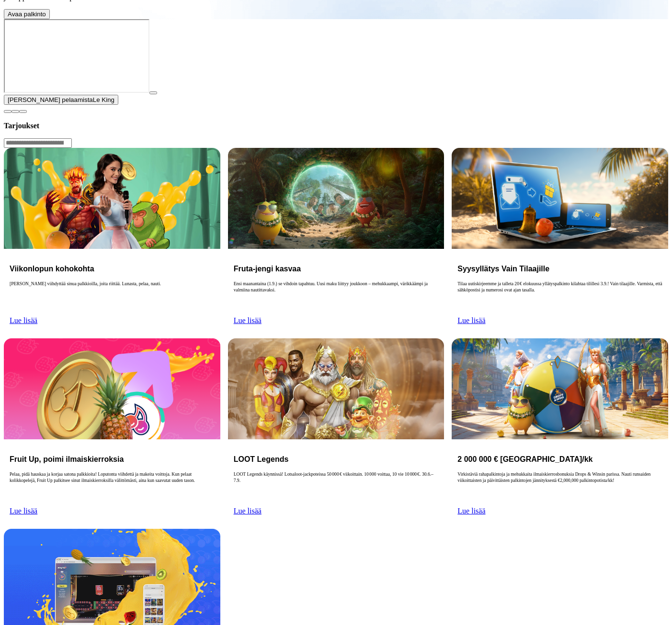 The image size is (672, 625). What do you see at coordinates (336, 269) in the screenshot?
I see `h3: Fruta-jengi kasvaa` at bounding box center [336, 269].